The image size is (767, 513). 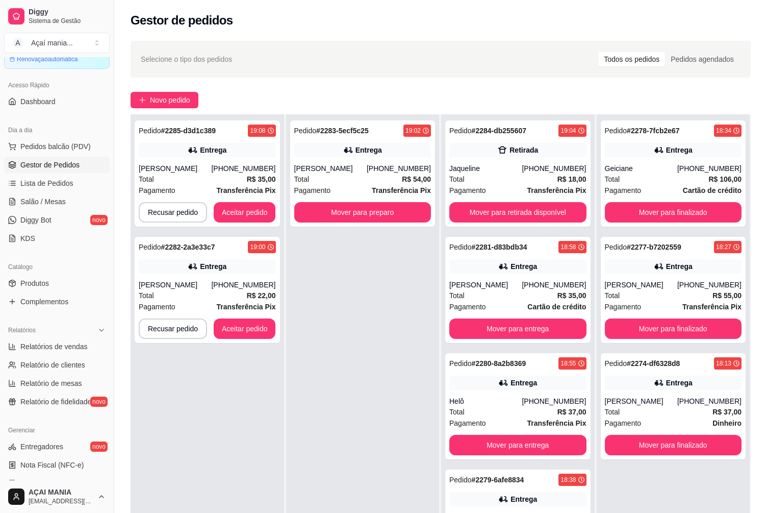 I want to click on a: Relatório de clientes, so click(x=57, y=365).